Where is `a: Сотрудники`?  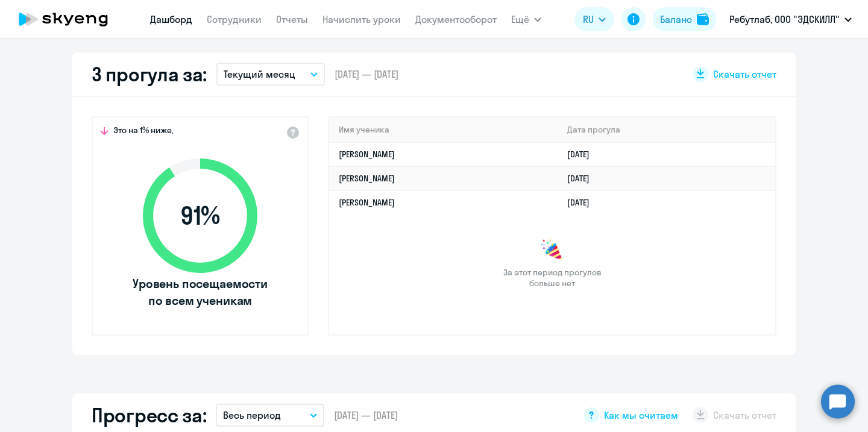 a: Сотрудники is located at coordinates (234, 20).